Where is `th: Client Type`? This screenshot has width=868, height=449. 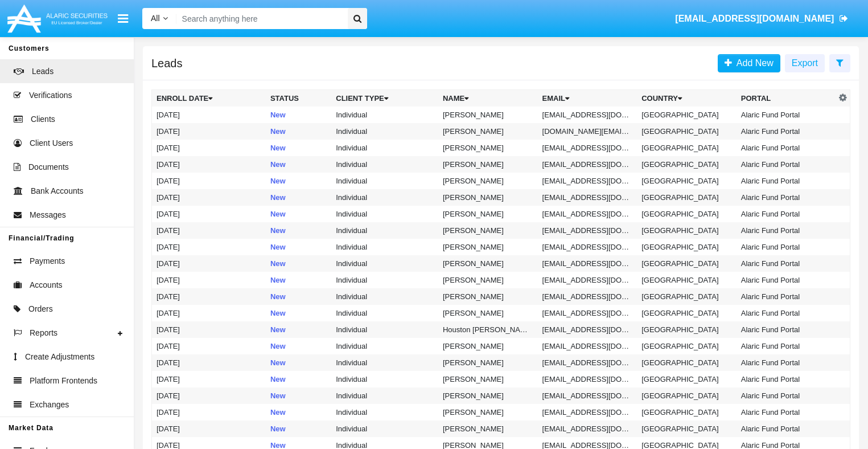 th: Client Type is located at coordinates (385, 98).